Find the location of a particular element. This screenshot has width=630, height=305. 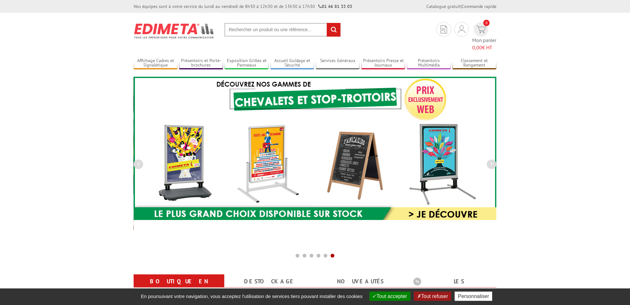

img: Présentoir, panneau, stand - Edimeta - PLV, affichage, mobilier bureau, entreprise is located at coordinates (174, 31).